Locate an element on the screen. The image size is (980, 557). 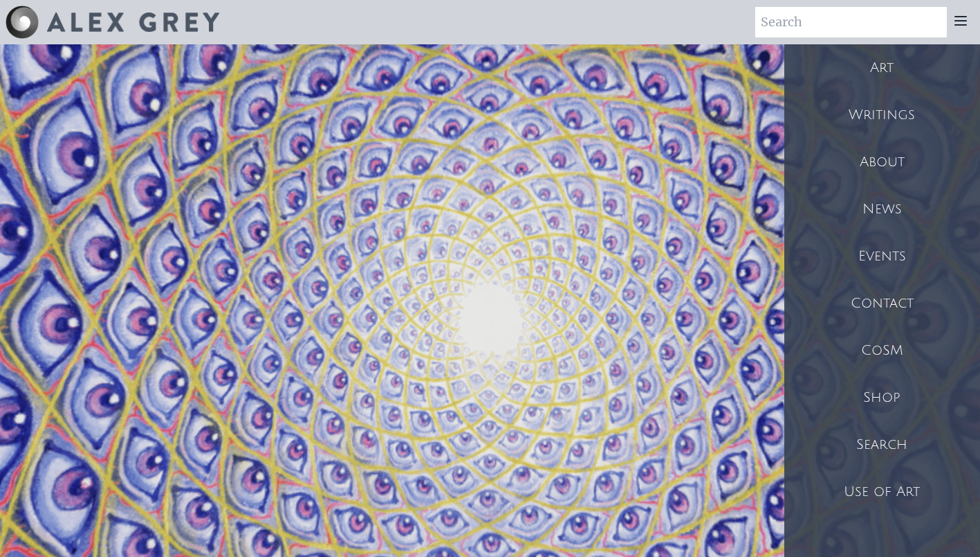
a: News is located at coordinates (882, 209).